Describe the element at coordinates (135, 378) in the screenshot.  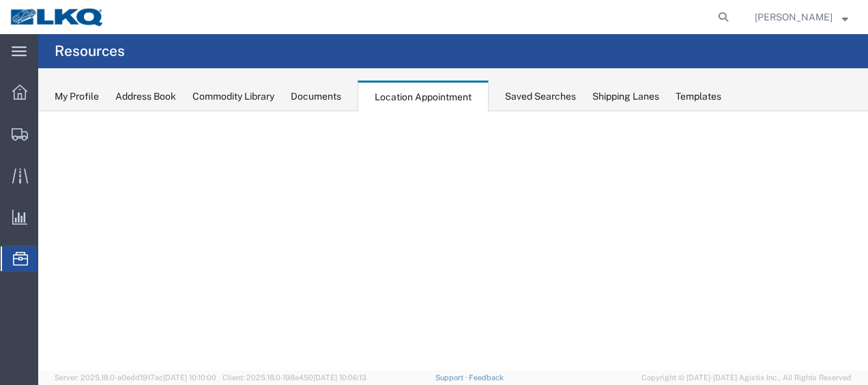
I see `span: Server: 2025.18.0-a0edd1917ac` at that location.